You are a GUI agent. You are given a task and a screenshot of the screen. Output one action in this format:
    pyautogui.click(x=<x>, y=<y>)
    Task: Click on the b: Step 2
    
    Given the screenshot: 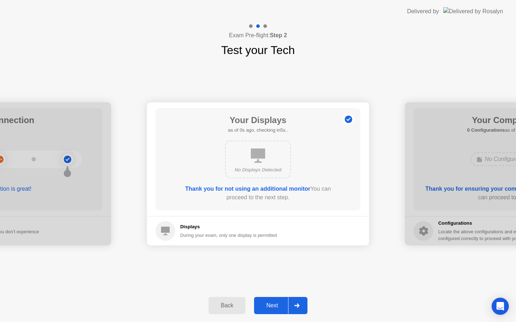 What is the action you would take?
    pyautogui.click(x=278, y=35)
    